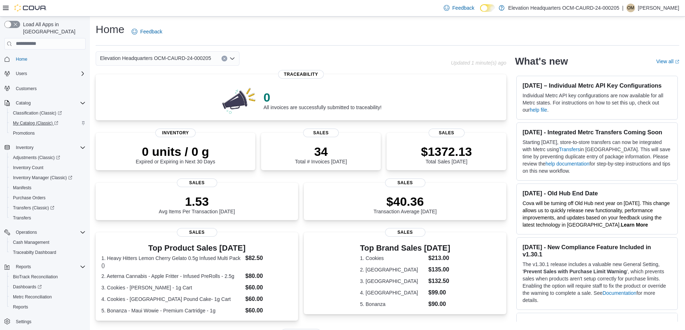  What do you see at coordinates (31, 243) in the screenshot?
I see `span: Cash Management` at bounding box center [31, 243].